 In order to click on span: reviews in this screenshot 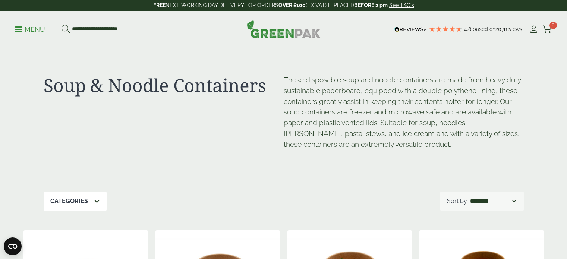, I will do `click(513, 29)`.